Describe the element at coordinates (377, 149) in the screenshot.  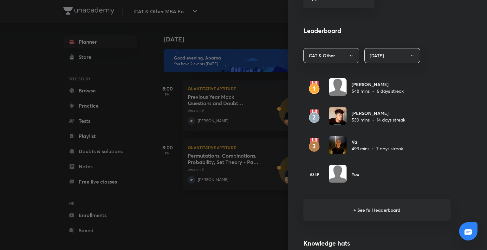
I see `p: 493 mins • 7 days streak` at that location.